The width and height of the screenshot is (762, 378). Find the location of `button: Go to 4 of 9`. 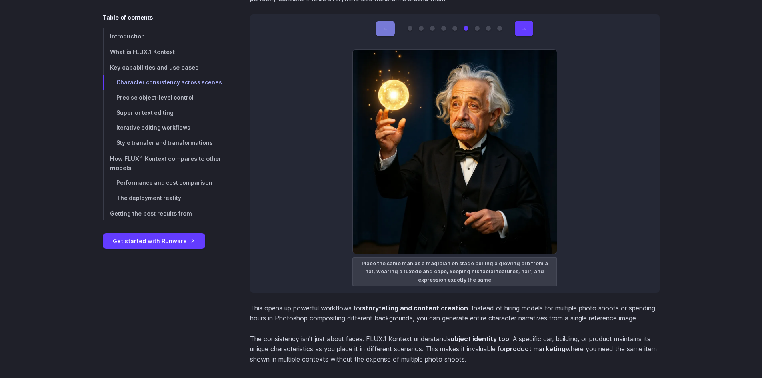

button: Go to 4 of 9 is located at coordinates (443, 28).